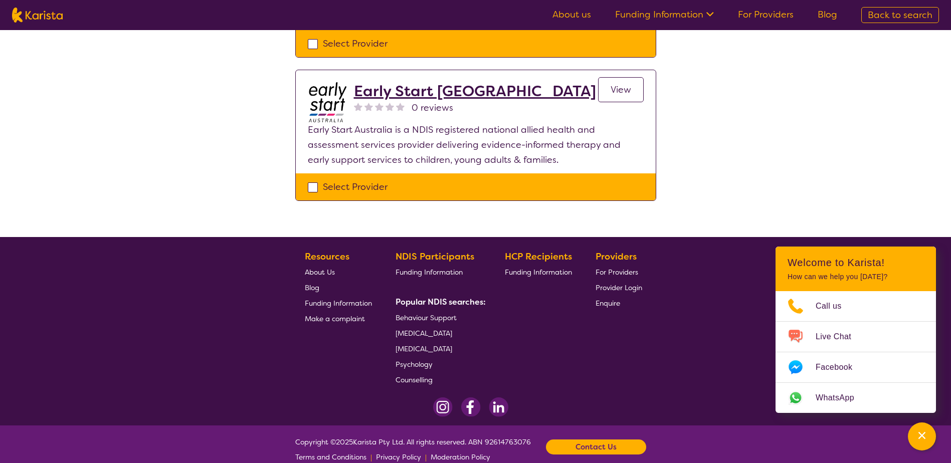 The image size is (951, 463). I want to click on span: Counselling, so click(414, 380).